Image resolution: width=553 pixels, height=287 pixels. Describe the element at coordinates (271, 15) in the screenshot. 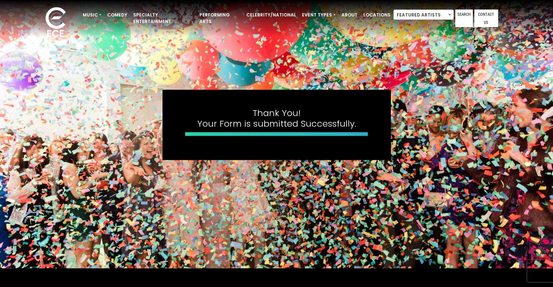

I see `a: Celebrity/National` at that location.